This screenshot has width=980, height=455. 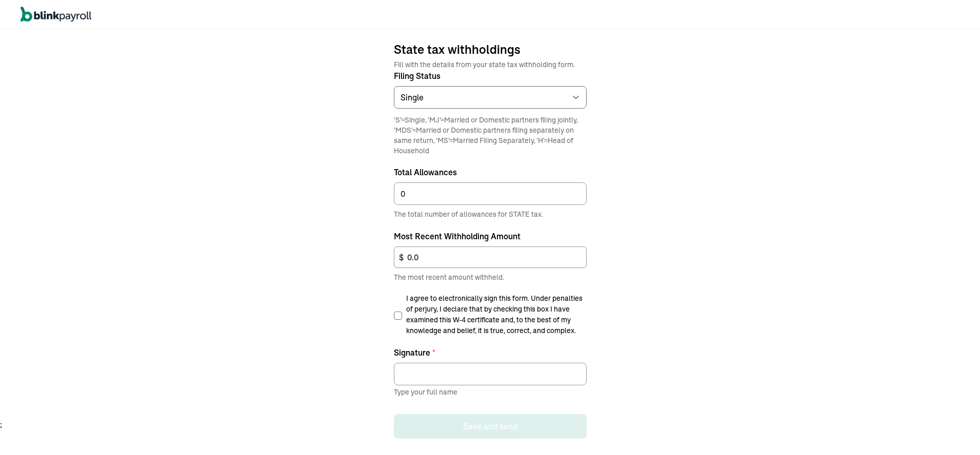 What do you see at coordinates (490, 172) in the screenshot?
I see `label: Total Allowances` at bounding box center [490, 172].